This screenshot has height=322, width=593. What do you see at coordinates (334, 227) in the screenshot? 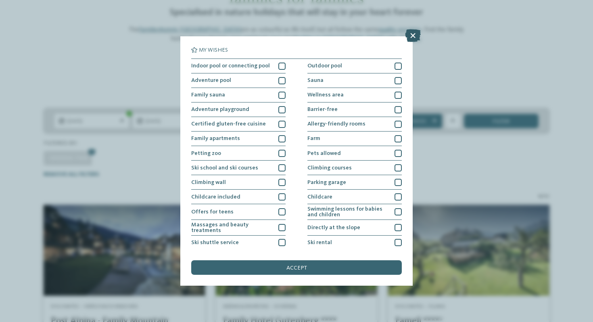
I see `span: Directly at the slope` at bounding box center [334, 227].